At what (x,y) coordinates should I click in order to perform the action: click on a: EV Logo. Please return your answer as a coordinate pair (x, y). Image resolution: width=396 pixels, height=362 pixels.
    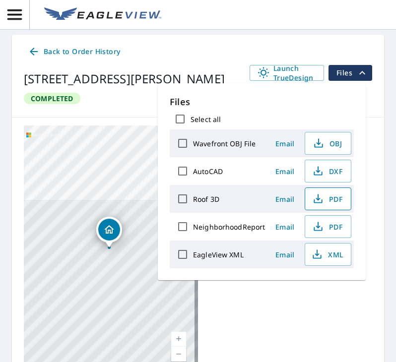
    Looking at the image, I should click on (103, 15).